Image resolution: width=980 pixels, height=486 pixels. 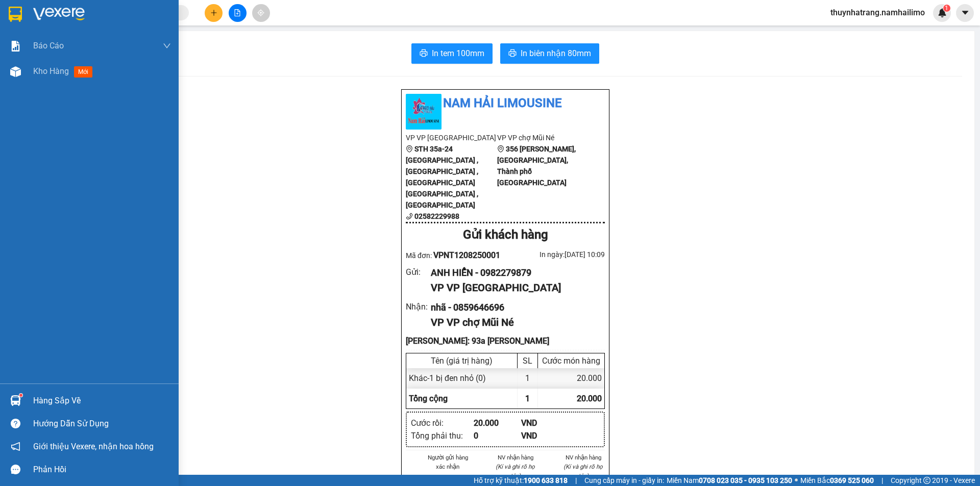 I want to click on span: question-circle, so click(x=16, y=423).